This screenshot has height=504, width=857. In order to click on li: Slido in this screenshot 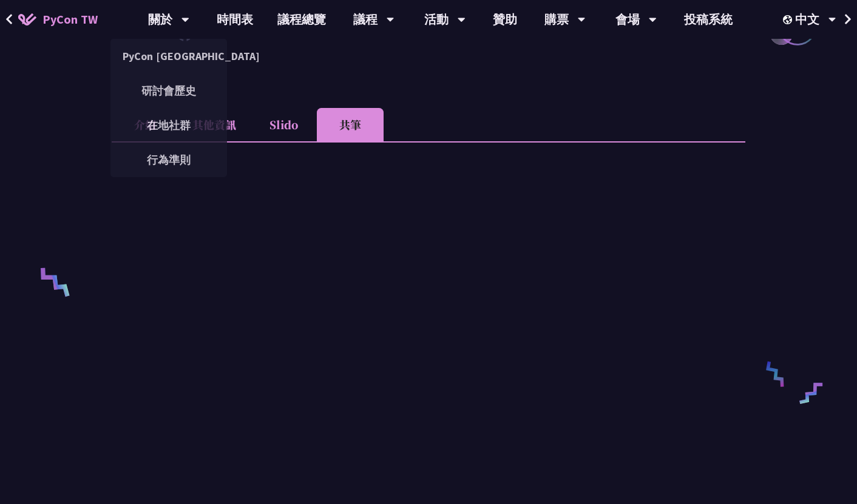, I will do `click(284, 124)`.